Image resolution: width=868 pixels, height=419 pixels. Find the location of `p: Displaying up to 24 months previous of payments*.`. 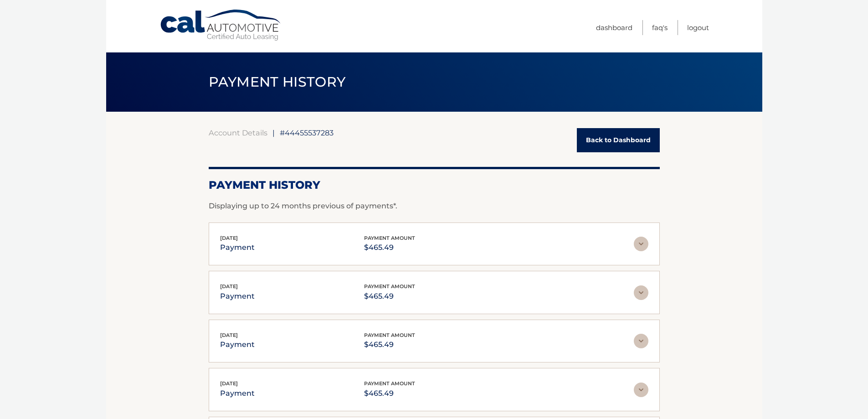

p: Displaying up to 24 months previous of payments*. is located at coordinates (434, 206).